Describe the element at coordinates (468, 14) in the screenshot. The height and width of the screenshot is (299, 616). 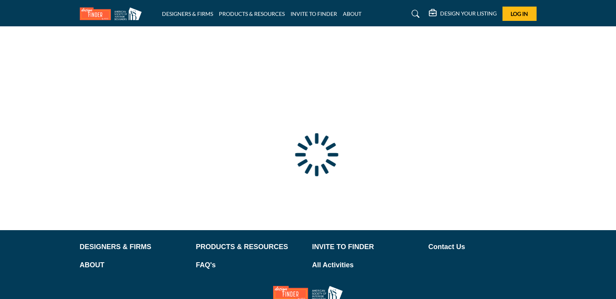
I see `h5: DESIGN YOUR LISTING` at that location.